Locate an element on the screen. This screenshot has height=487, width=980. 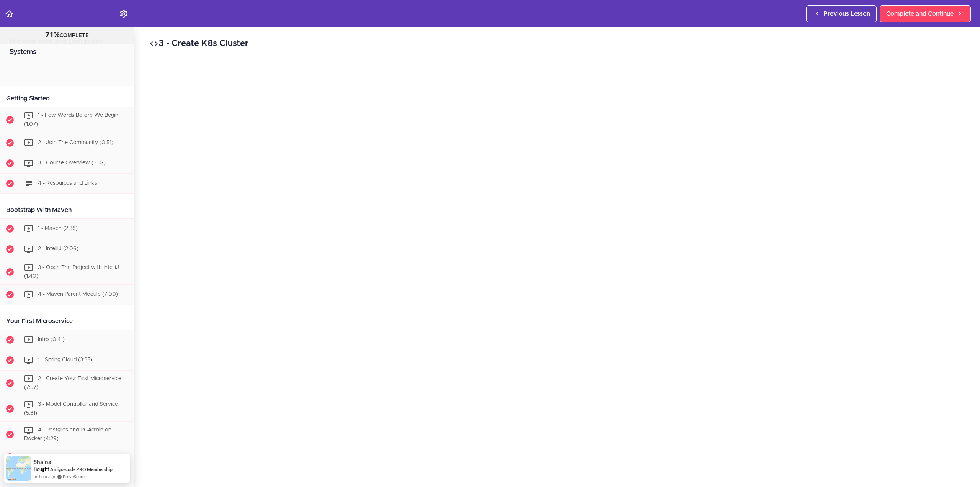
span: 1 - Few Words Before We Begin (1:07) is located at coordinates (71, 120).